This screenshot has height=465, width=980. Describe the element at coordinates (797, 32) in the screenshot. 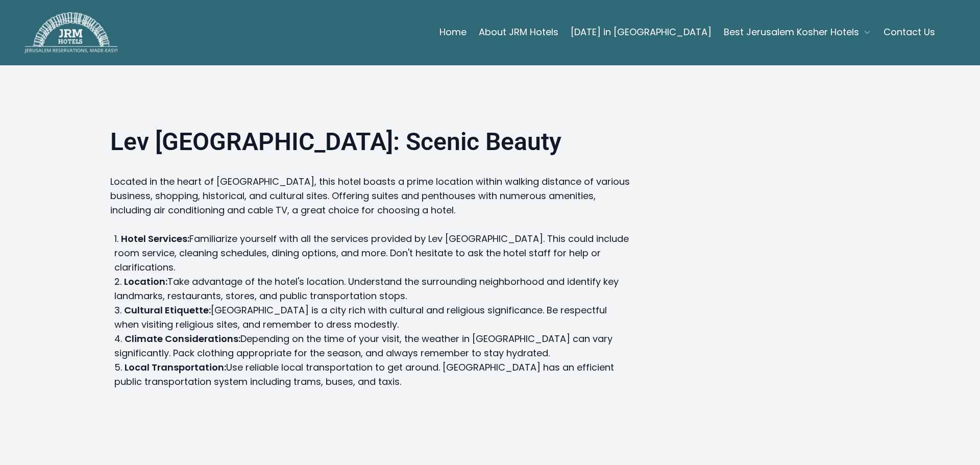

I see `button: Best Jerusalem Kosher Hotels` at that location.